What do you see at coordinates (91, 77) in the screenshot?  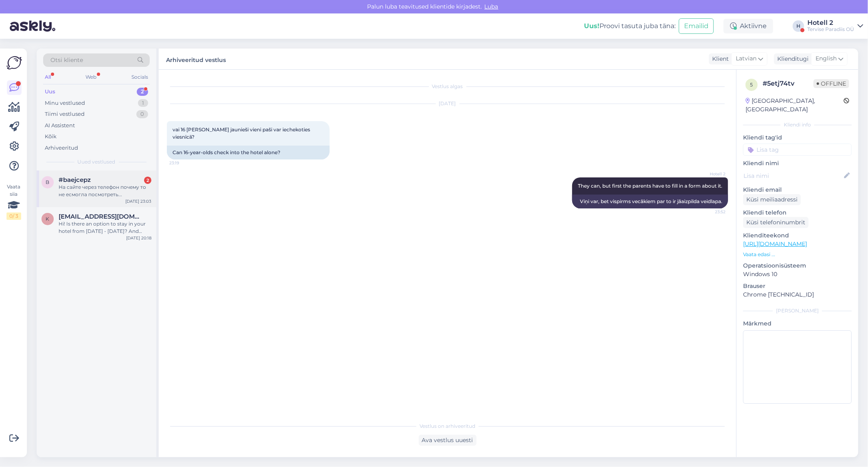 I see `div: Web` at bounding box center [91, 77].